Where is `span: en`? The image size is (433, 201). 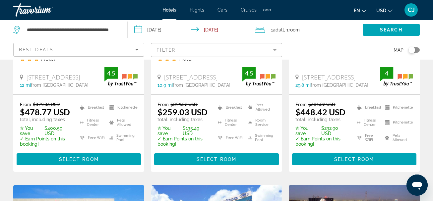 span: en is located at coordinates (357, 11).